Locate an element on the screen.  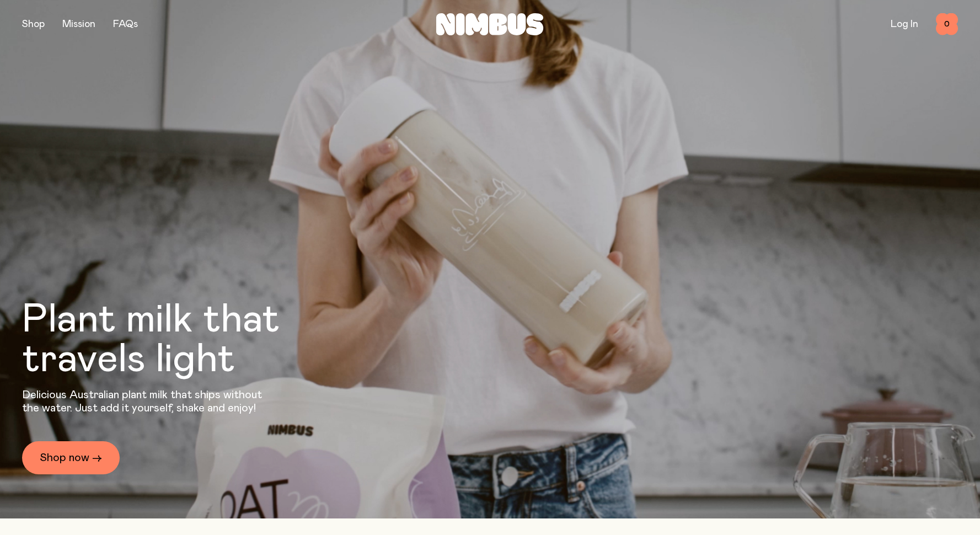
h1: Plant milk that travels light is located at coordinates (181, 339).